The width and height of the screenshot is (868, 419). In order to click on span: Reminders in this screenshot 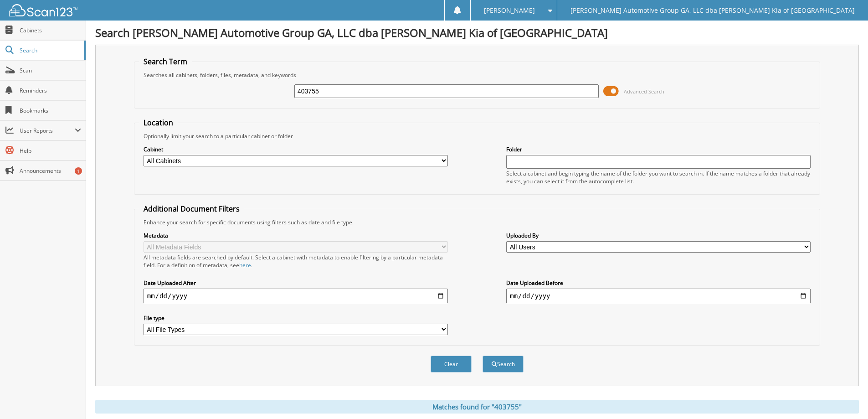, I will do `click(50, 90)`.